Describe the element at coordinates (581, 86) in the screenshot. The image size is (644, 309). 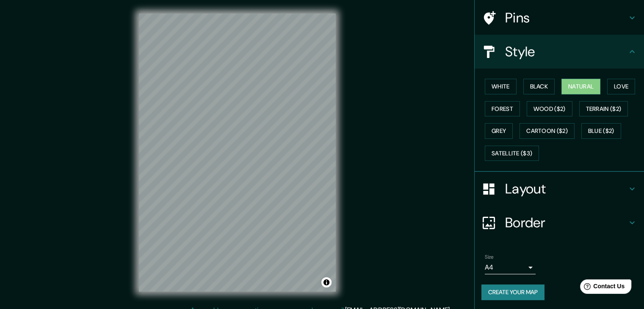
I see `button: Natural` at that location.